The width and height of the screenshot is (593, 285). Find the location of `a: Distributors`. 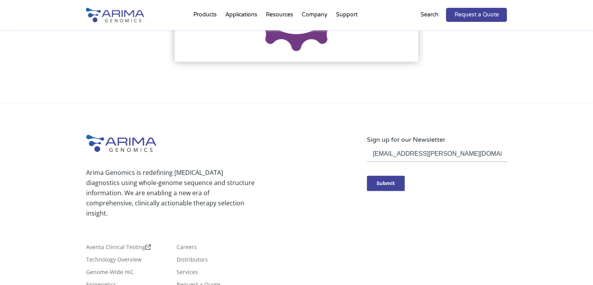

a: Distributors is located at coordinates (192, 261).